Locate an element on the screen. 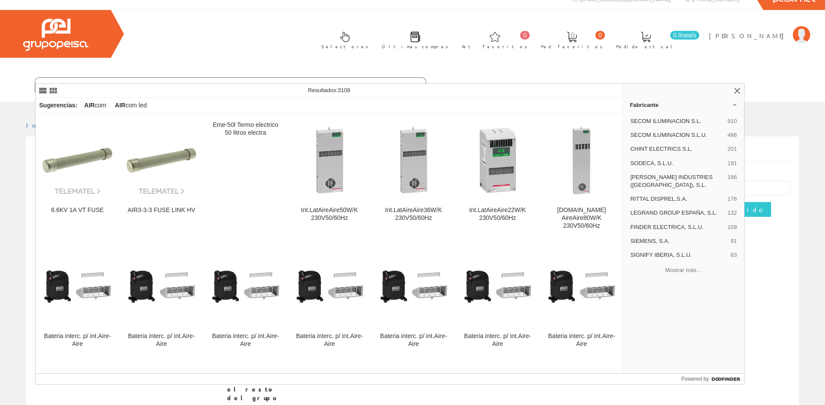  span: 191 is located at coordinates (733, 164).